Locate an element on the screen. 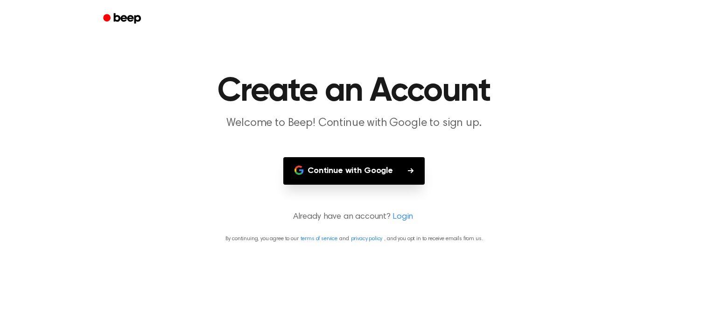 The height and width of the screenshot is (319, 708). button: Continue with Google is located at coordinates (354, 171).